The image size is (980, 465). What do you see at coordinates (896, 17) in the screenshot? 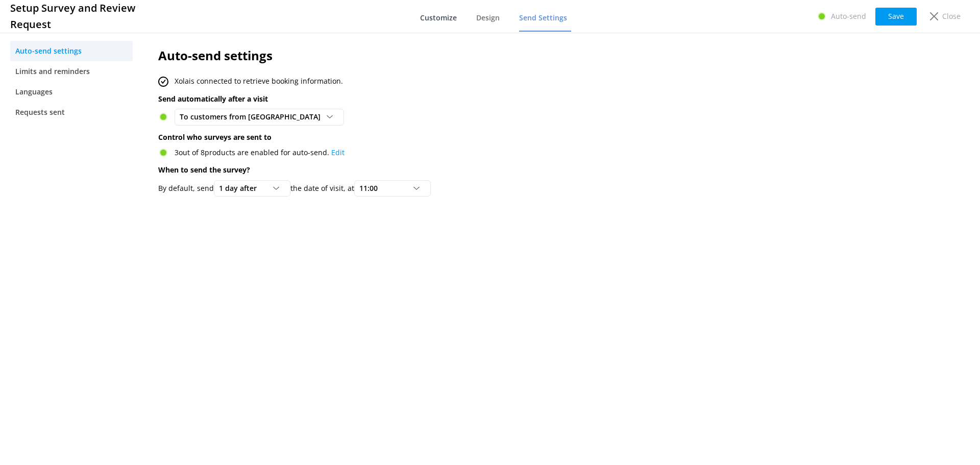
I see `button: Save` at bounding box center [896, 17].